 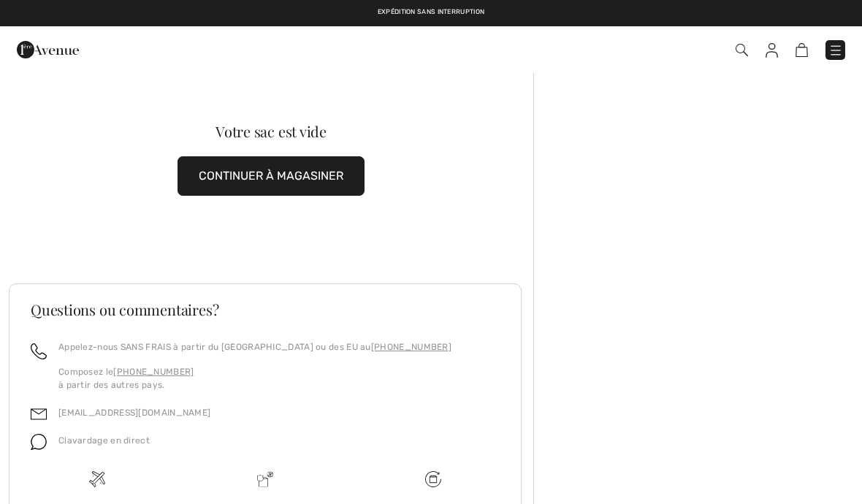 What do you see at coordinates (255, 378) in the screenshot?
I see `p: Composez le à partir des autres pays.` at bounding box center [255, 378].